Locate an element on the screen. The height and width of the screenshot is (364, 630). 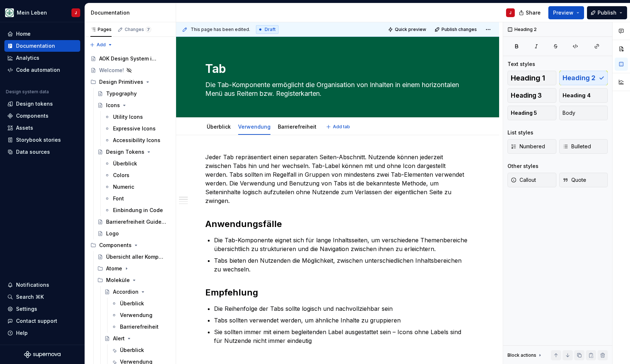
span: Heading 1 is located at coordinates (528, 78).